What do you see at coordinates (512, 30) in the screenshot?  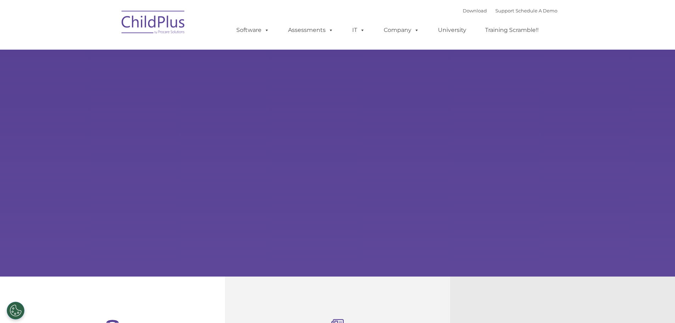 I see `a: Training Scramble!!` at bounding box center [512, 30].